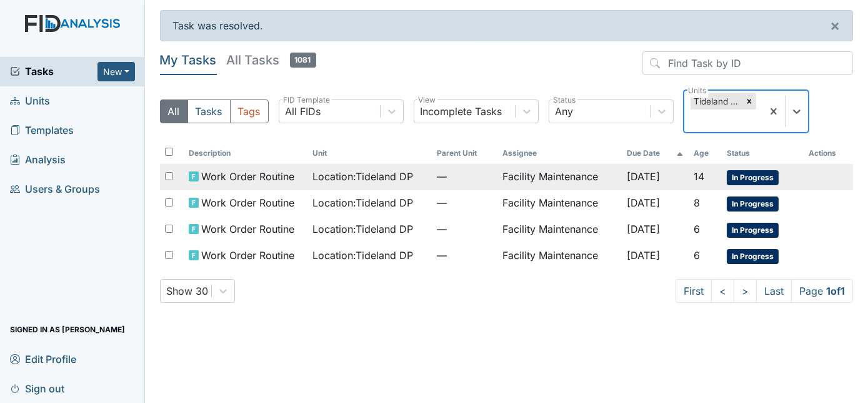 The image size is (868, 403). What do you see at coordinates (559, 153) in the screenshot?
I see `th: Assignee` at bounding box center [559, 153].